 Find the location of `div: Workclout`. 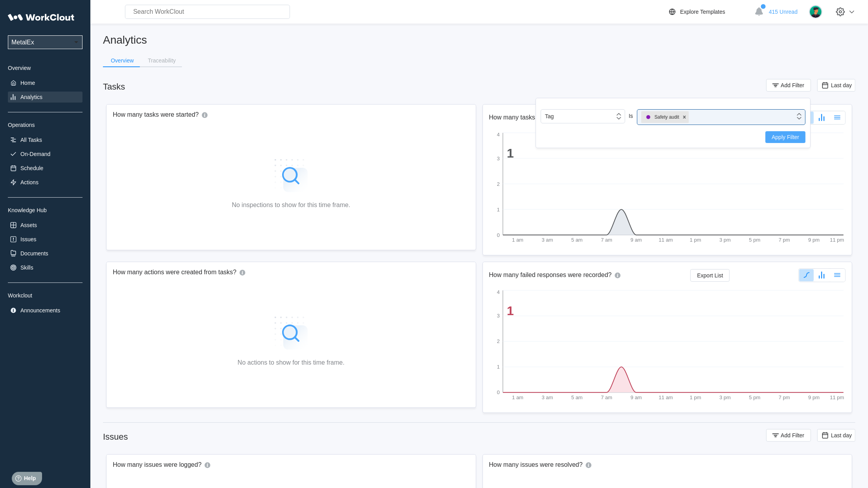

div: Workclout is located at coordinates (45, 296).